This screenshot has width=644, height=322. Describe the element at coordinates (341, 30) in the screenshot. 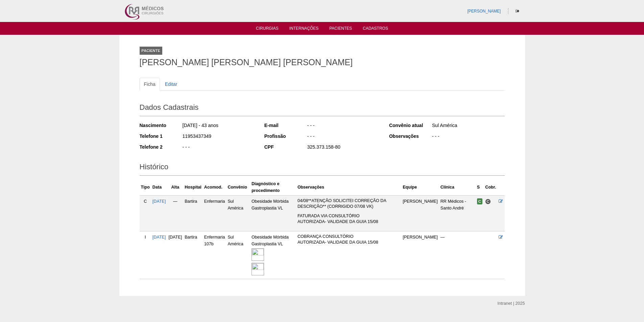

I see `a: Pacientes` at that location.